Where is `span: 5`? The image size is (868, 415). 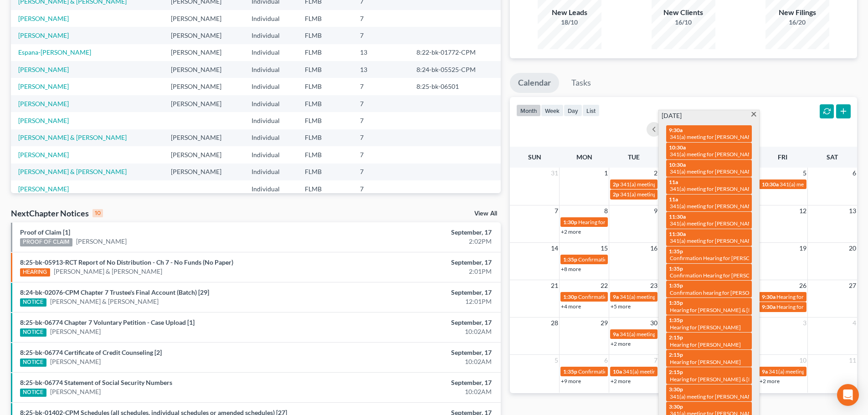
span: 5 is located at coordinates (556, 361).